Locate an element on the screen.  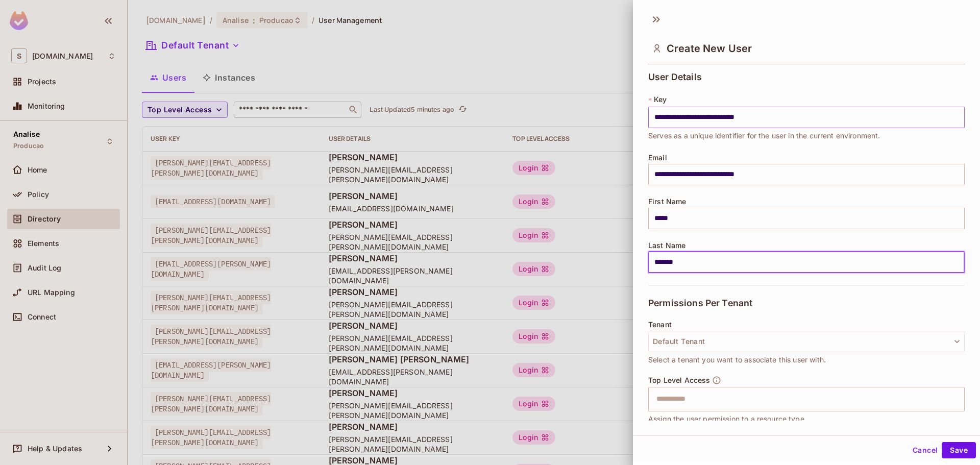
span: Permissions Per Tenant is located at coordinates (700, 303).